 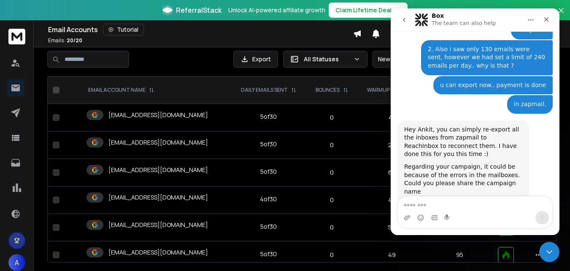 I want to click on div: in zapmail., so click(x=139, y=96).